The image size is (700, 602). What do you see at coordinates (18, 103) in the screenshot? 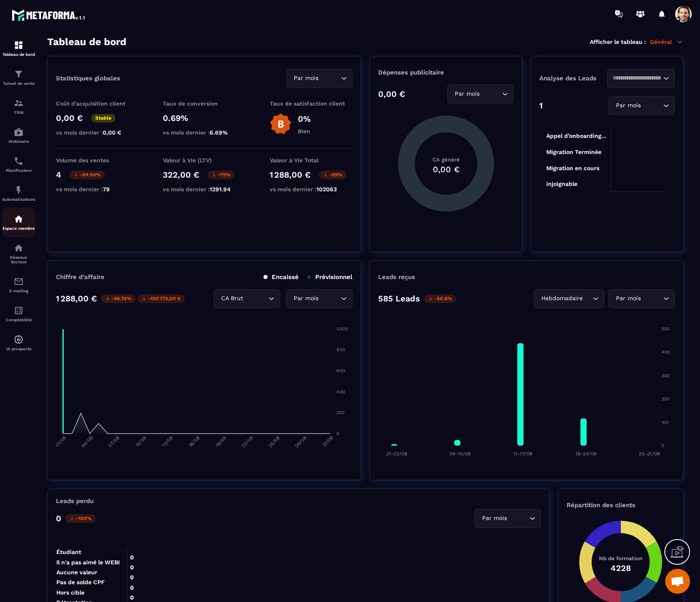
I see `img: formation` at bounding box center [18, 103].